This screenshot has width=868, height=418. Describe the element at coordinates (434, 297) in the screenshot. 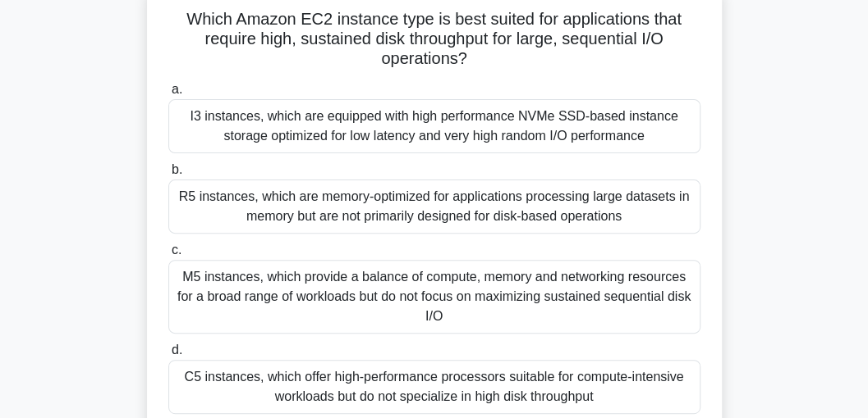

I see `div: M5 instances, which provide a balance of compute, memory and networking resources for a broad ran...` at that location.